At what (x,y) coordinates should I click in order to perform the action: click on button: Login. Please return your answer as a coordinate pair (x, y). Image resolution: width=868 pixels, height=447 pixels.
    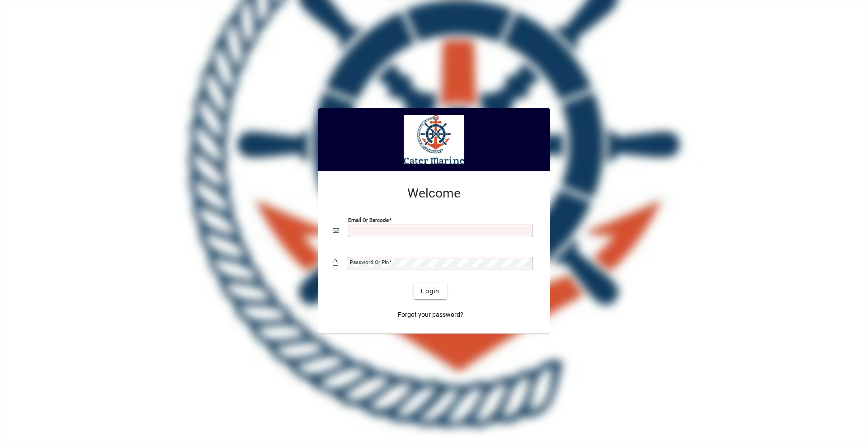
    Looking at the image, I should click on (431, 291).